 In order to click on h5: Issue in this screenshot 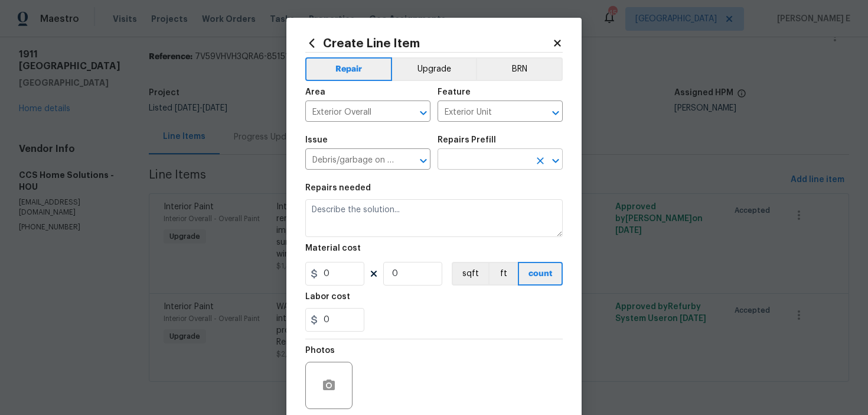, I will do `click(317, 140)`.